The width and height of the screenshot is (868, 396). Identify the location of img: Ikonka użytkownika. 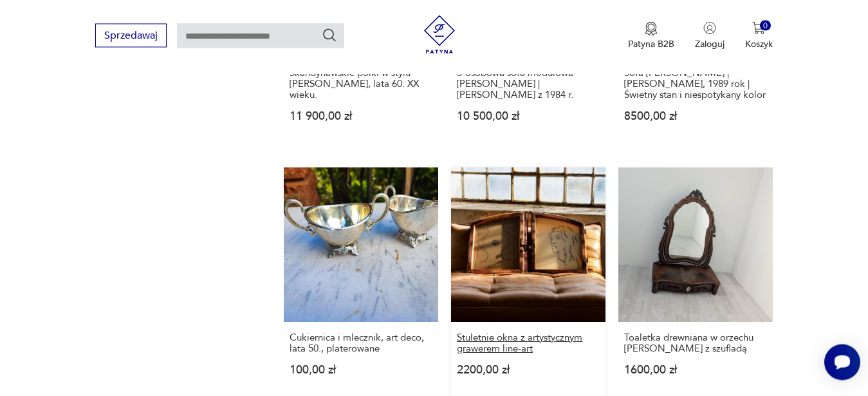
(710, 28).